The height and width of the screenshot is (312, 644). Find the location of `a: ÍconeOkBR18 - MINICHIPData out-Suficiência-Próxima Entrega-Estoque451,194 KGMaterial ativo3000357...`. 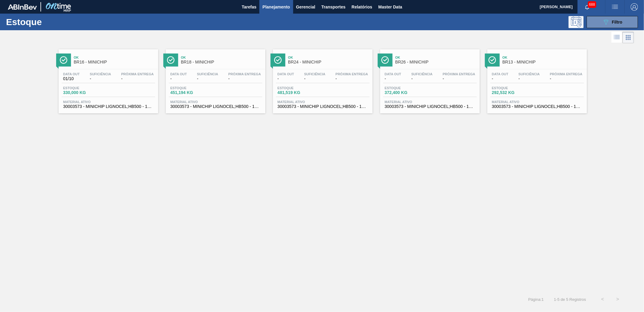

a: ÍconeOkBR18 - MINICHIPData out-Suficiência-Próxima Entrega-Estoque451,194 KGMaterial ativo3000357... is located at coordinates (215, 79).